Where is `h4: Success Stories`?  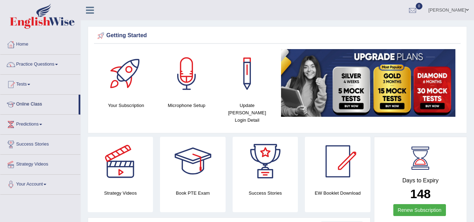
h4: Success Stories is located at coordinates (265, 193).